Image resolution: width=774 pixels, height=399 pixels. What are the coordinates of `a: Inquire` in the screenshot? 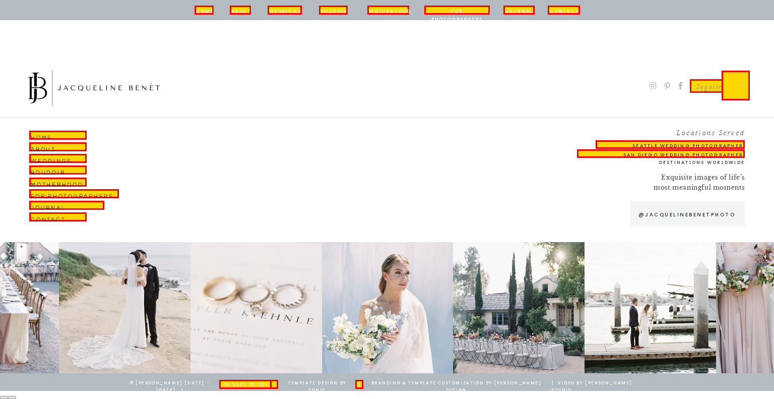 It's located at (707, 86).